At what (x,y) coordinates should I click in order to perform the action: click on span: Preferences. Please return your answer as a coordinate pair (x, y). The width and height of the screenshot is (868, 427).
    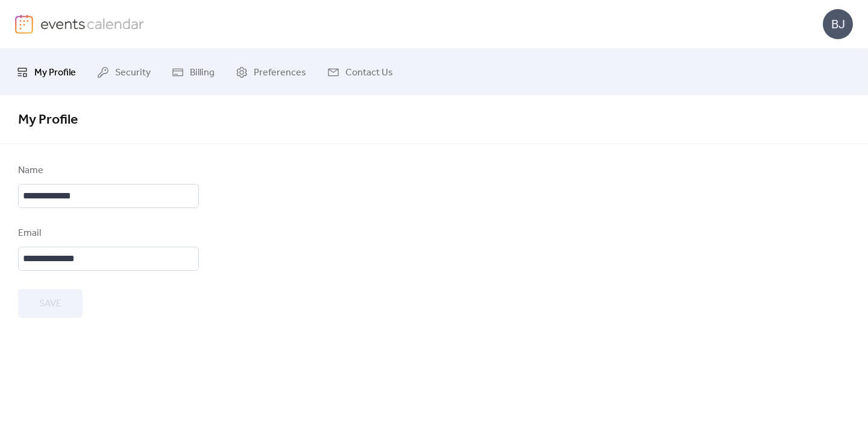
    Looking at the image, I should click on (280, 72).